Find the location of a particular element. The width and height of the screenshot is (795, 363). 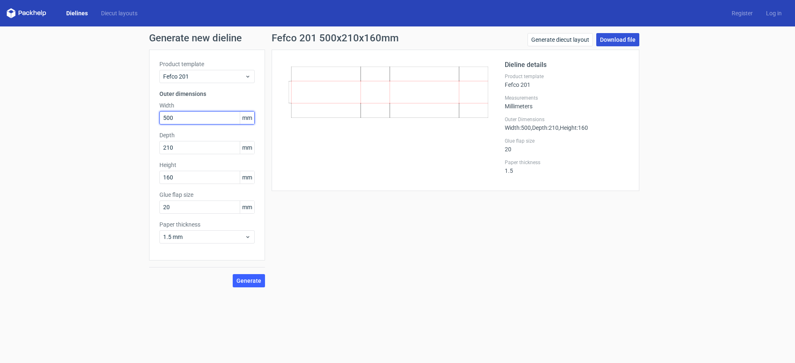

a: Download file is located at coordinates (618, 40).